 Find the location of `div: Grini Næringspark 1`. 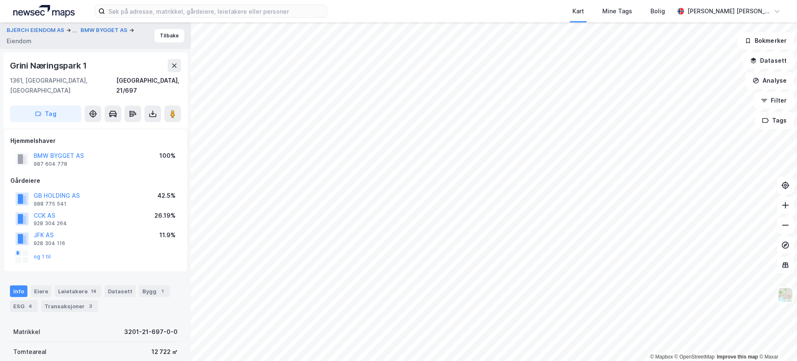

div: Grini Næringspark 1 is located at coordinates (49, 66).